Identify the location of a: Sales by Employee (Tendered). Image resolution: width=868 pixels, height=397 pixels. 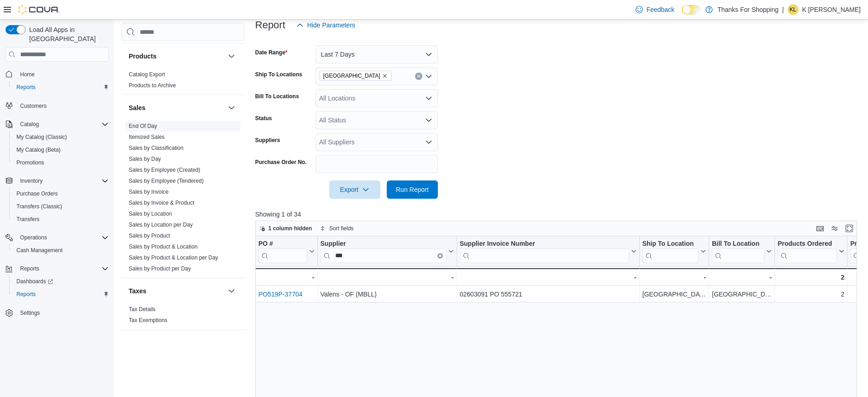
(166, 181).